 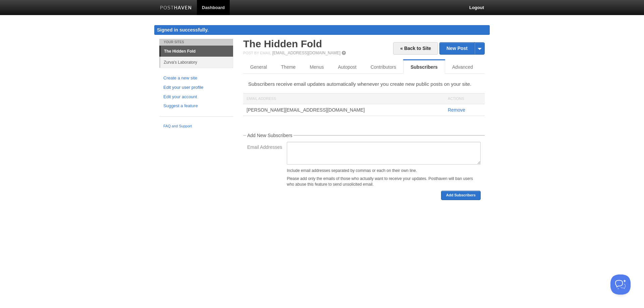 What do you see at coordinates (424, 67) in the screenshot?
I see `a: Subscribers` at bounding box center [424, 67].